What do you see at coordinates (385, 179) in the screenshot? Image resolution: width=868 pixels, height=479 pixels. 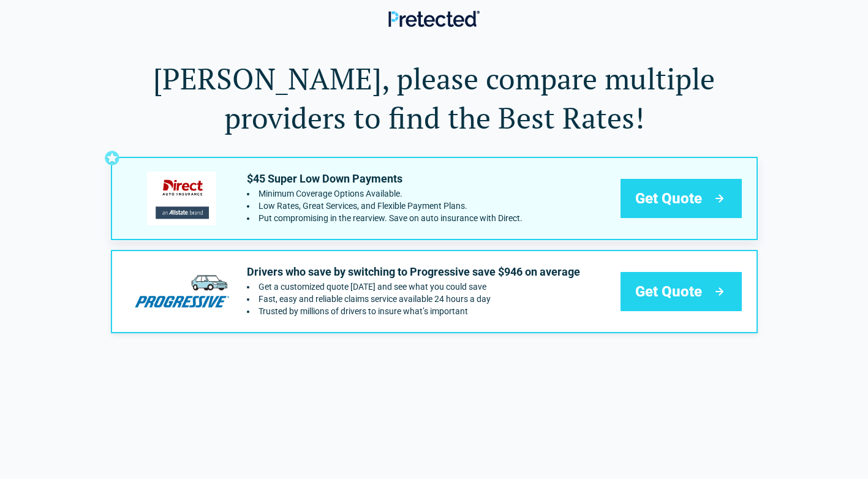 I see `p: $45 Super Low Down Payments` at bounding box center [385, 179].